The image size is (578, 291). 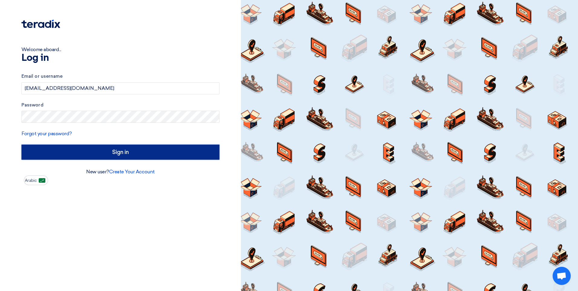 I want to click on input: Enter your business email or username, so click(x=120, y=88).